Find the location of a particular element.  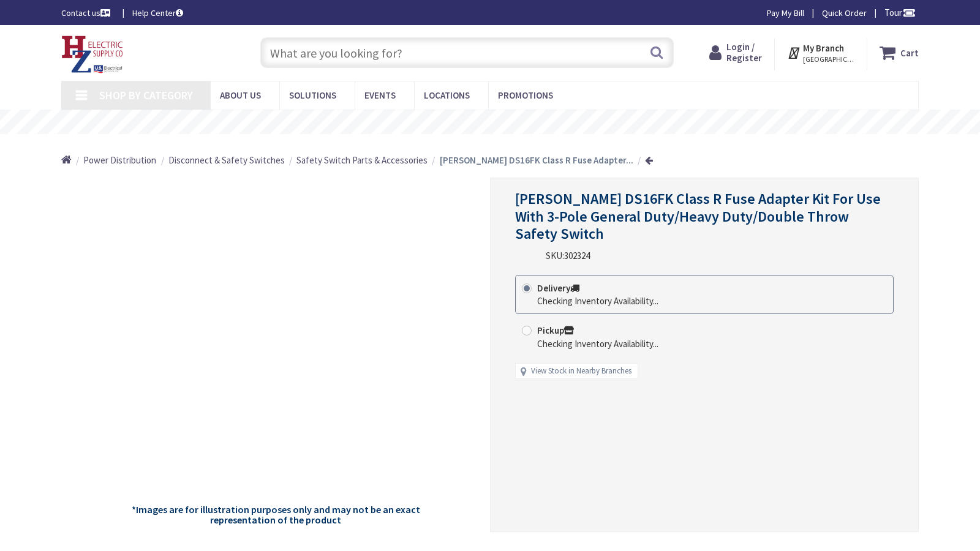

span: Login / Register is located at coordinates (744, 52).